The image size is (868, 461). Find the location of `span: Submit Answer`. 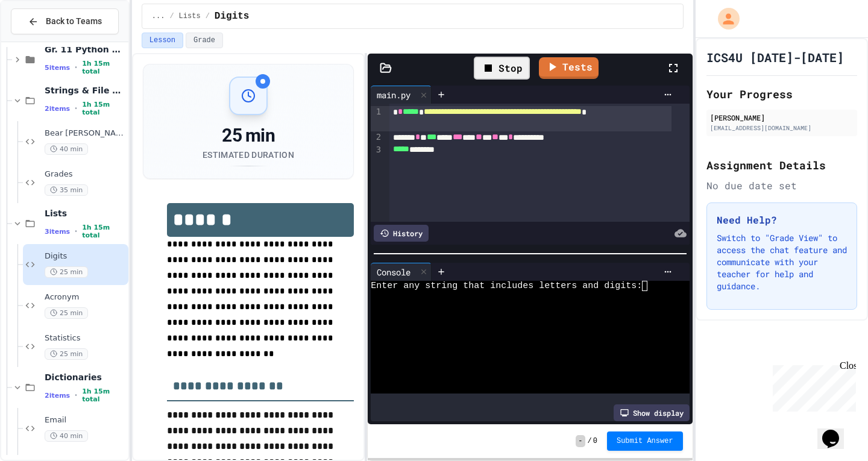

span: Submit Answer is located at coordinates (645, 441).